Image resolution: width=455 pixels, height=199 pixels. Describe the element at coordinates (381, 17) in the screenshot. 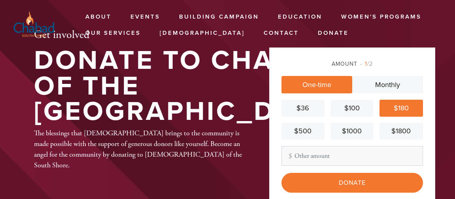

I see `a: Women's Programs` at that location.